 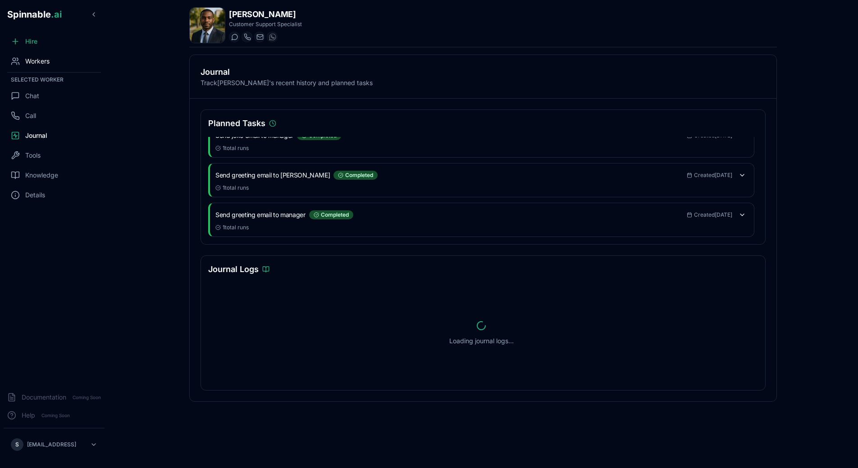 I want to click on span: .ai, so click(x=56, y=14).